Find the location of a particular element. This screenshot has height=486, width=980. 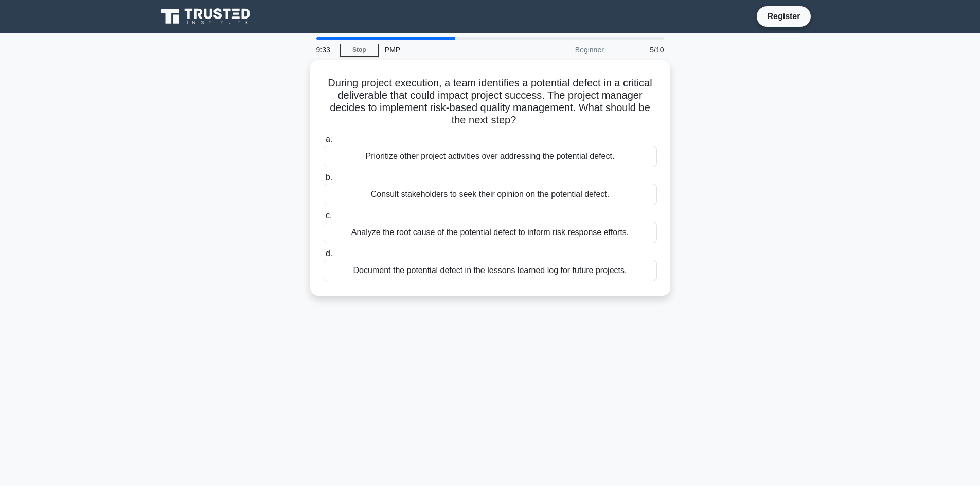

div: 5/10 is located at coordinates (639, 50).